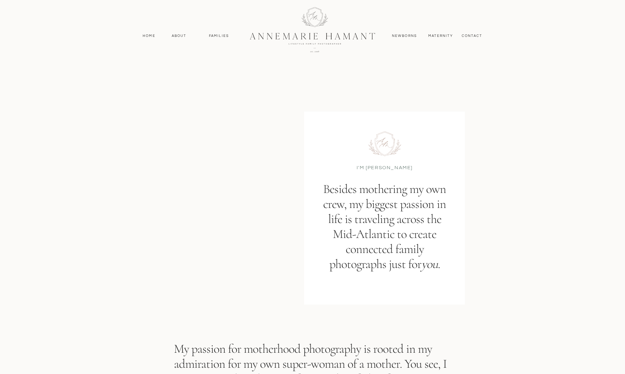  Describe the element at coordinates (440, 36) in the screenshot. I see `nav: MAternity` at that location.